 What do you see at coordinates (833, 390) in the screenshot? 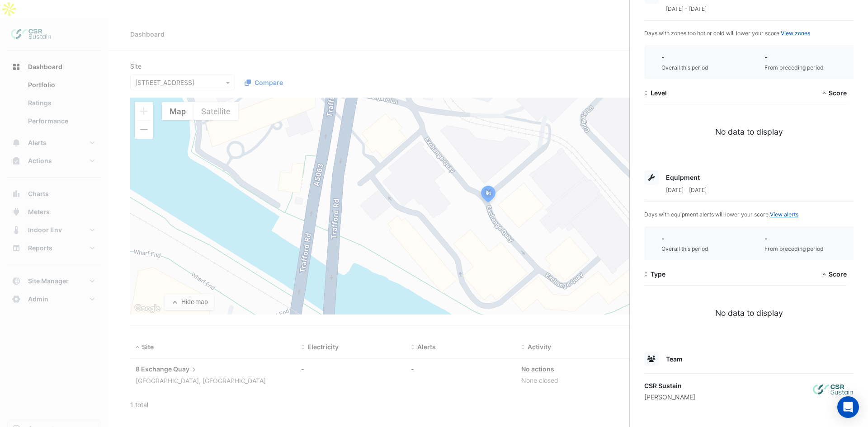
I see `img: CSR Sustain` at bounding box center [833, 390].